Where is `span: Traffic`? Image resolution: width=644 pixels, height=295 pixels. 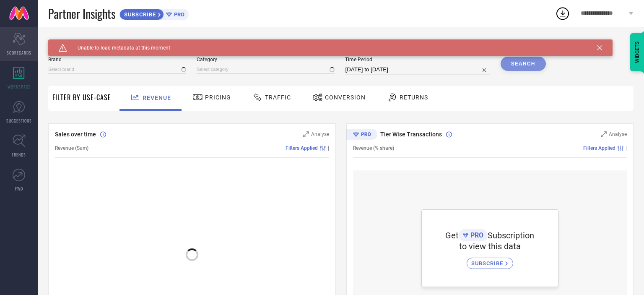 span: Traffic is located at coordinates (278, 97).